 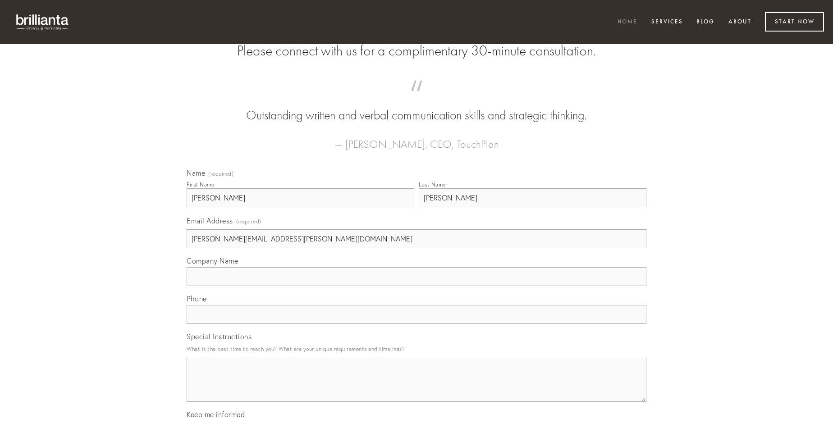 I want to click on span: Email Address, so click(x=210, y=221).